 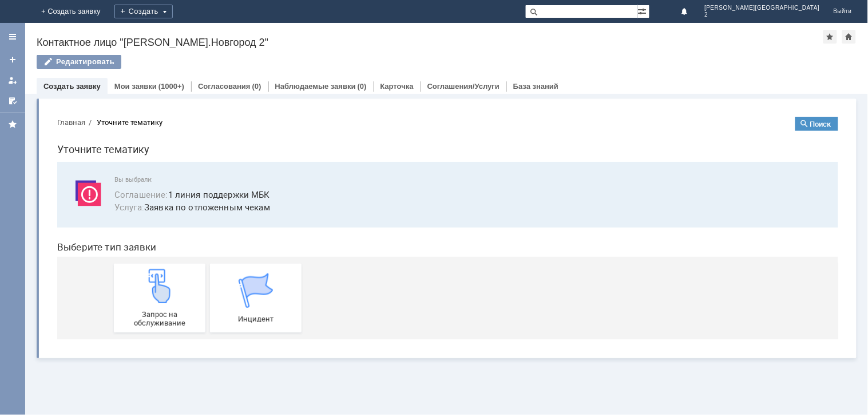 I want to click on img: get067d4ba7cf7247ad92597448b2db9300, so click(x=208, y=183).